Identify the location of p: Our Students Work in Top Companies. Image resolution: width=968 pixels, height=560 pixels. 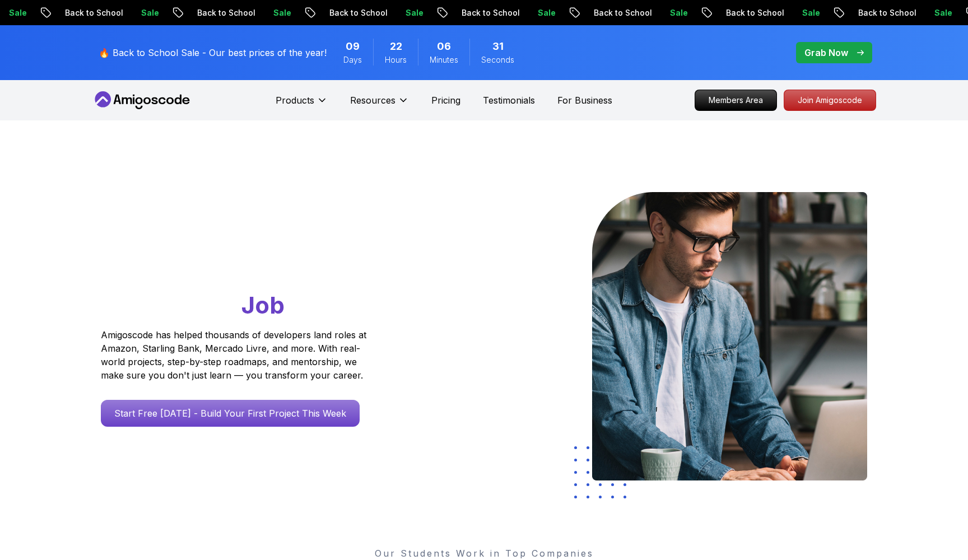
(484, 554).